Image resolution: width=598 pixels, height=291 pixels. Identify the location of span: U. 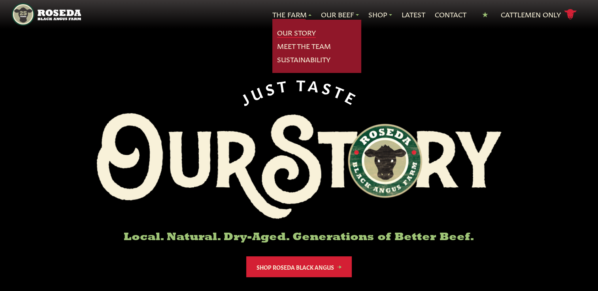
(257, 92).